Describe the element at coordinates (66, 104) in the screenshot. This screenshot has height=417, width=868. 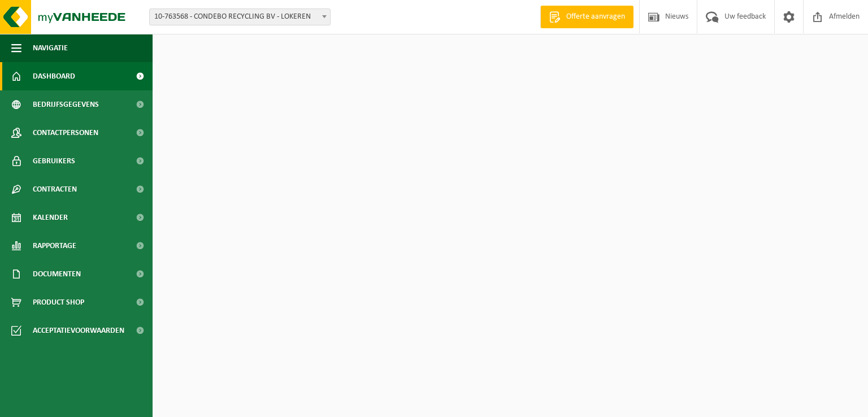
I see `span: Bedrijfsgegevens` at that location.